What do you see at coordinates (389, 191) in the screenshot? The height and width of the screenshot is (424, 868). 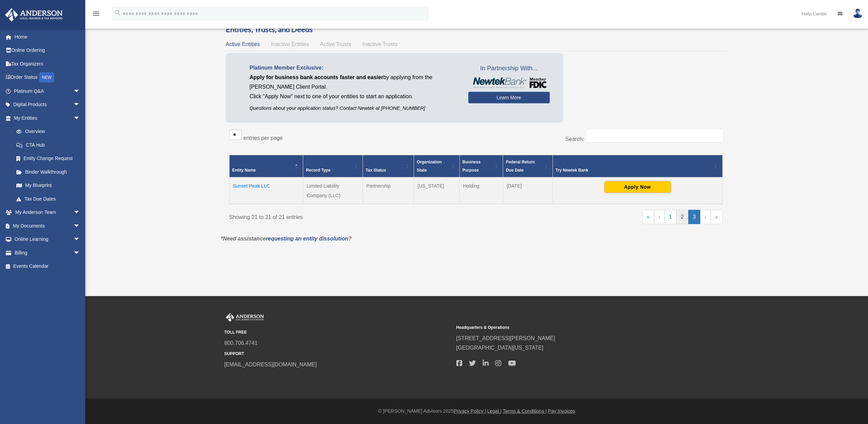 I see `td: Partnership` at bounding box center [389, 191].